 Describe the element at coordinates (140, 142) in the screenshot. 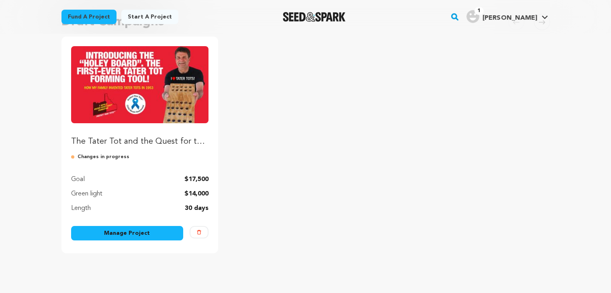

I see `p: The Tater Tot and the Quest for the Holey Board` at that location.